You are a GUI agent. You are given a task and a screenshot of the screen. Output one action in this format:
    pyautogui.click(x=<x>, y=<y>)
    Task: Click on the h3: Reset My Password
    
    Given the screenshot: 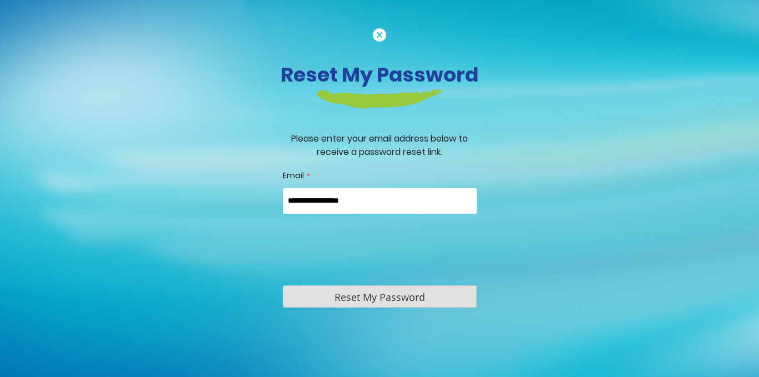 What is the action you would take?
    pyautogui.click(x=380, y=74)
    